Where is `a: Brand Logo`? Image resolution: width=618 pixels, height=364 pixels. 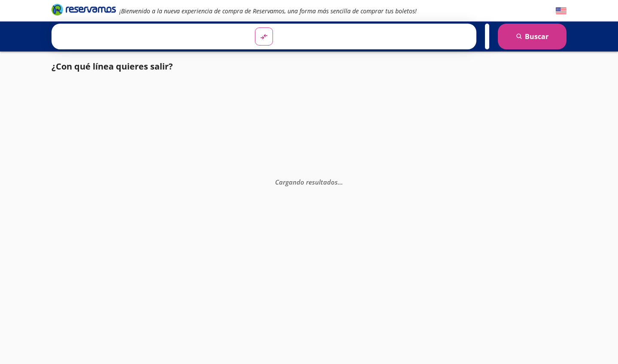 a: Brand Logo is located at coordinates (84, 10).